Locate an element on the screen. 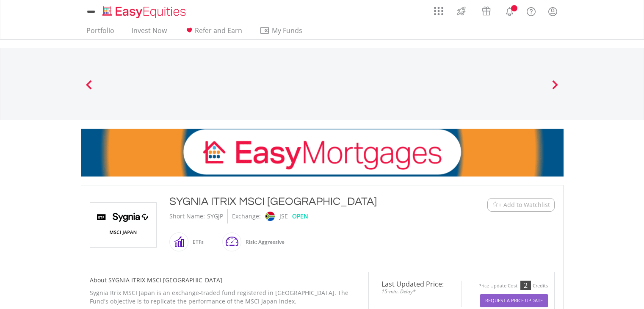  img: jse.png is located at coordinates (270, 216).